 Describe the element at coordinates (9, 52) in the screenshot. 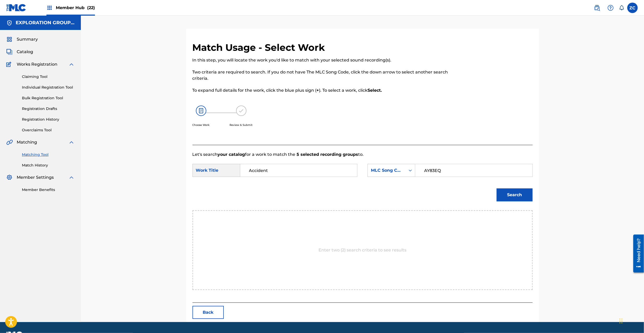

I see `img: Catalog` at that location.